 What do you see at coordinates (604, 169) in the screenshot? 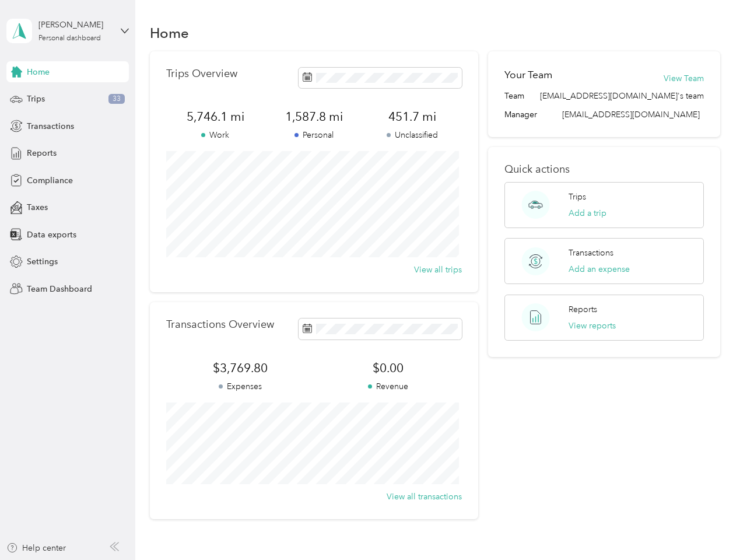
I see `p: Quick actions` at bounding box center [604, 169].